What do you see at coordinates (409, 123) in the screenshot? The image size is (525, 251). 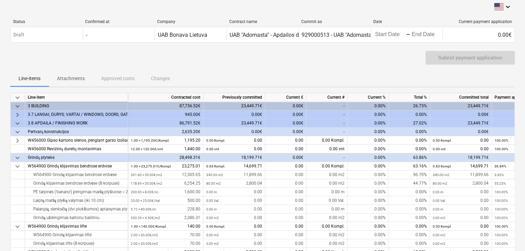 I see `div: 27.02%` at bounding box center [409, 123].